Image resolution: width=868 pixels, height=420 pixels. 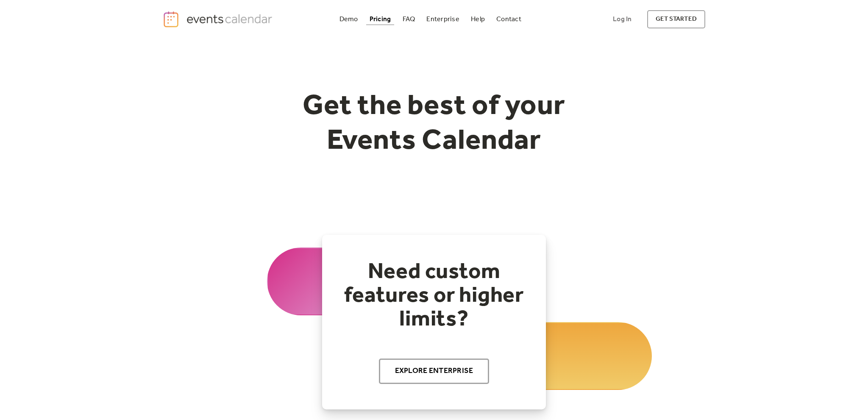 What do you see at coordinates (442, 19) in the screenshot?
I see `div: Enterprise` at bounding box center [442, 19].